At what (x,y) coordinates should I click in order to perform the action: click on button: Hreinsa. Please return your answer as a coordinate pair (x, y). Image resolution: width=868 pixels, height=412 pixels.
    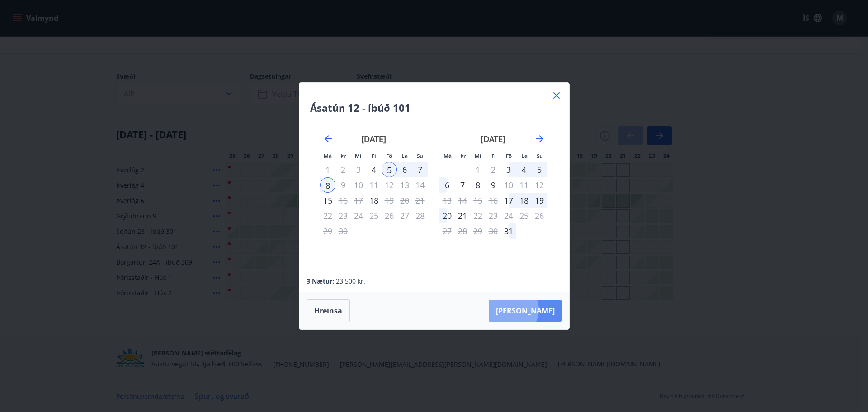
    Looking at the image, I should click on (328, 311).